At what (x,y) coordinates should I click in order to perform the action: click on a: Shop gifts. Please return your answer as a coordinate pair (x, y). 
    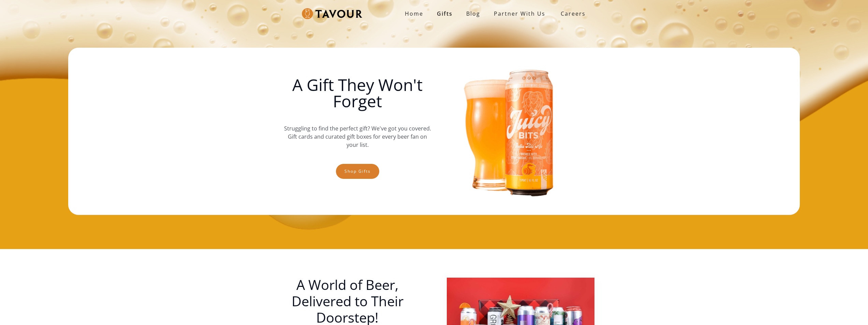
    Looking at the image, I should click on (357, 172).